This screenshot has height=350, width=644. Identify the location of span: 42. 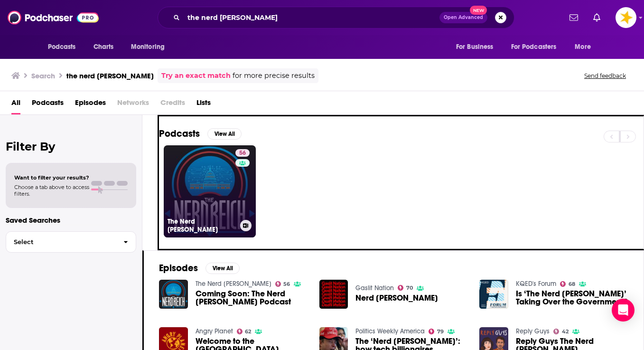
(566, 332).